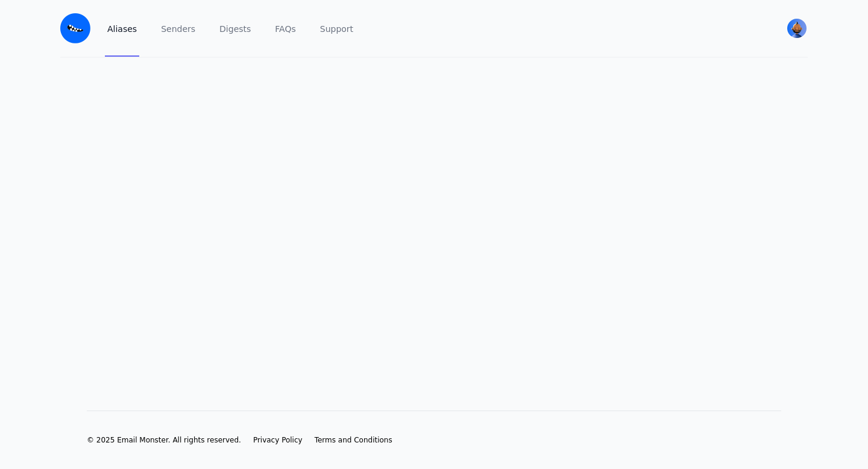  Describe the element at coordinates (75, 29) in the screenshot. I see `img: Email Monster` at that location.